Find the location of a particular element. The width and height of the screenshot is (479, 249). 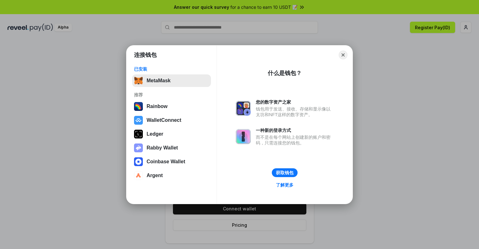

button: MetaMask is located at coordinates (171, 81).